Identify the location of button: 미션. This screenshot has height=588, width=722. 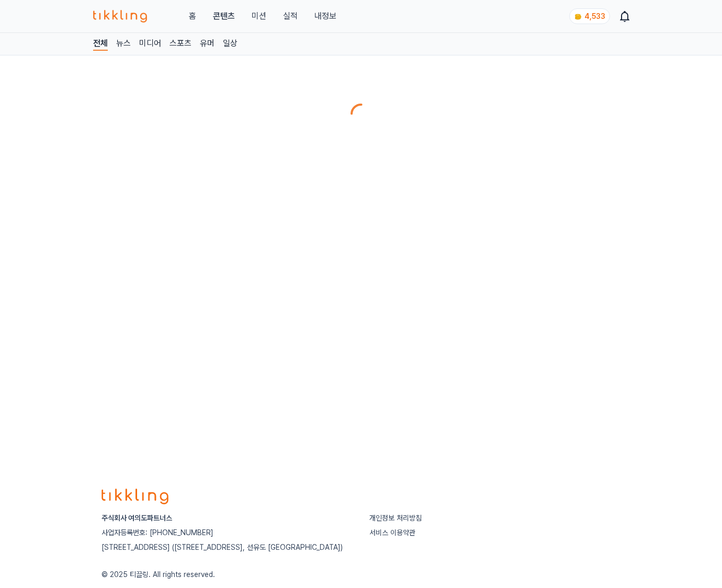
(259, 16).